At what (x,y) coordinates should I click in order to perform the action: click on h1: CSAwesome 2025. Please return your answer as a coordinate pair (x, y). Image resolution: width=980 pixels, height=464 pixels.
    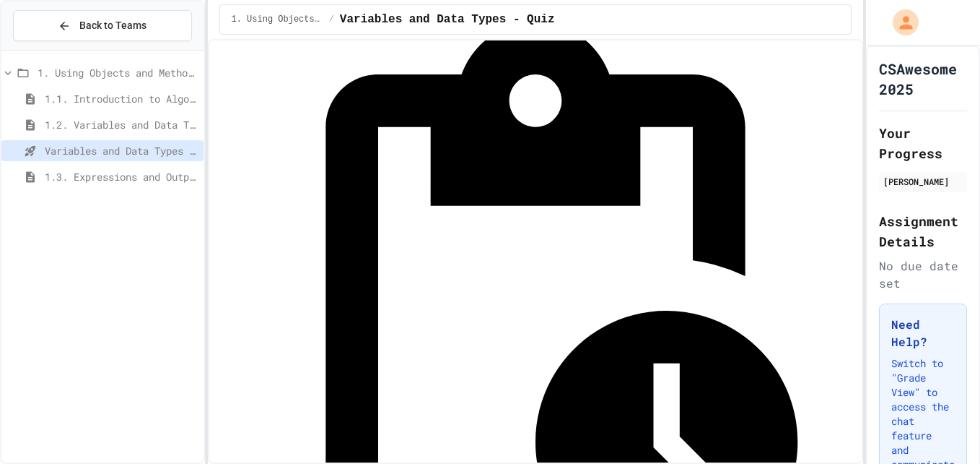
    Looking at the image, I should click on (923, 78).